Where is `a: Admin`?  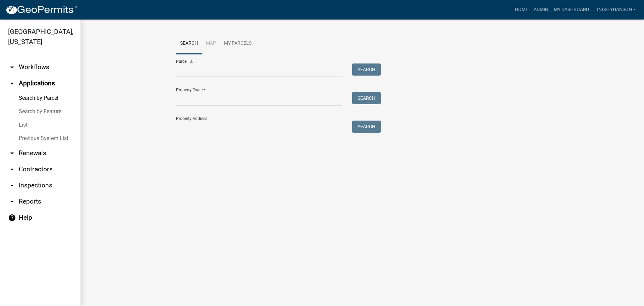 a: Admin is located at coordinates (541, 10).